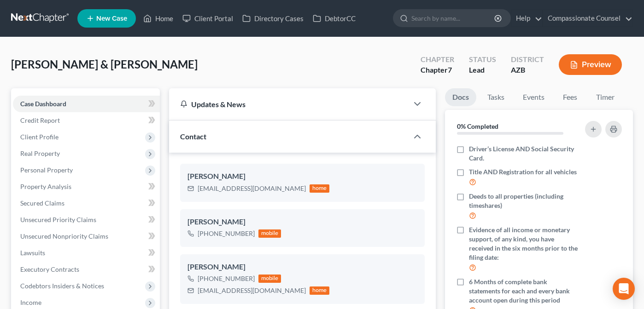 The width and height of the screenshot is (644, 309). Describe the element at coordinates (158, 18) in the screenshot. I see `a: Home` at that location.